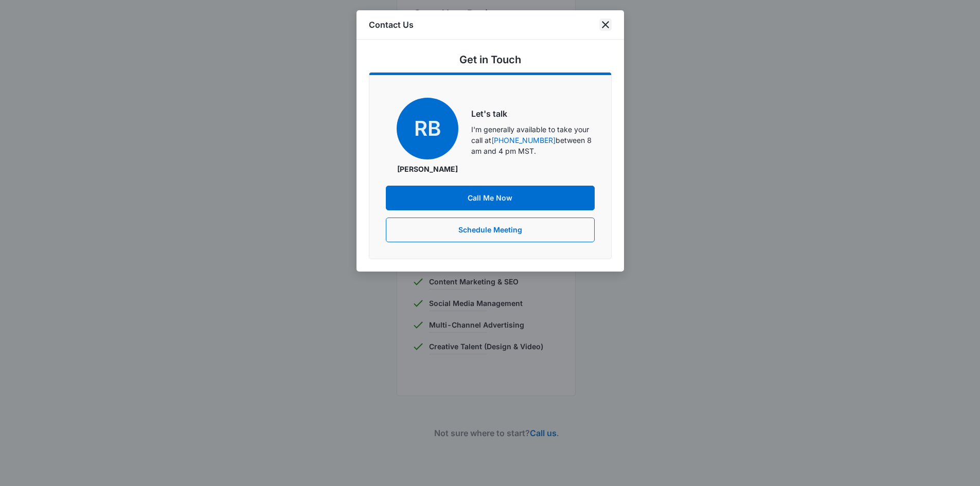 The height and width of the screenshot is (486, 980). Describe the element at coordinates (427, 128) in the screenshot. I see `span: RB` at that location.